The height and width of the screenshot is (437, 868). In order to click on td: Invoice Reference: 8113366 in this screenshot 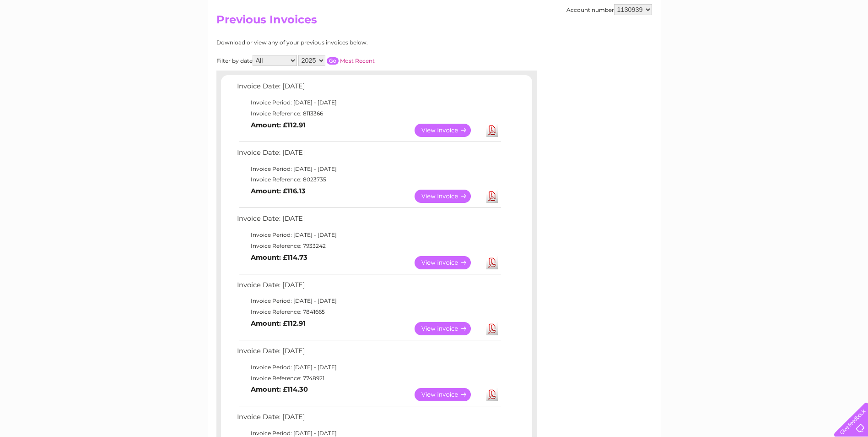, I will do `click(368, 114)`.